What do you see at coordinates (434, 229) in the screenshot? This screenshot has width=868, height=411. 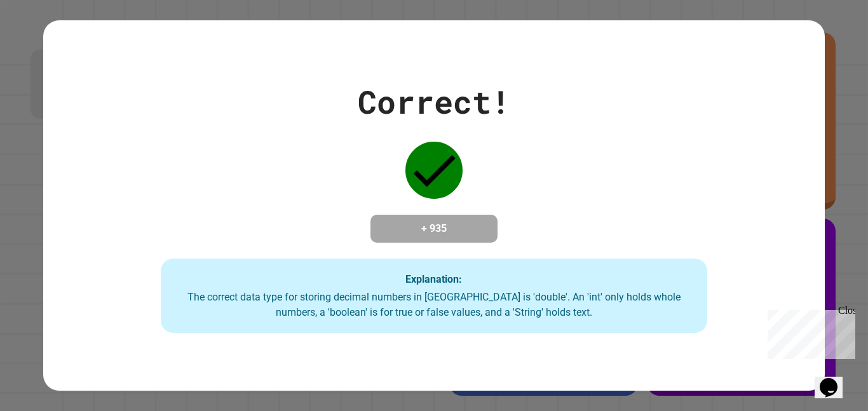 I see `h4: + 935` at bounding box center [434, 229].